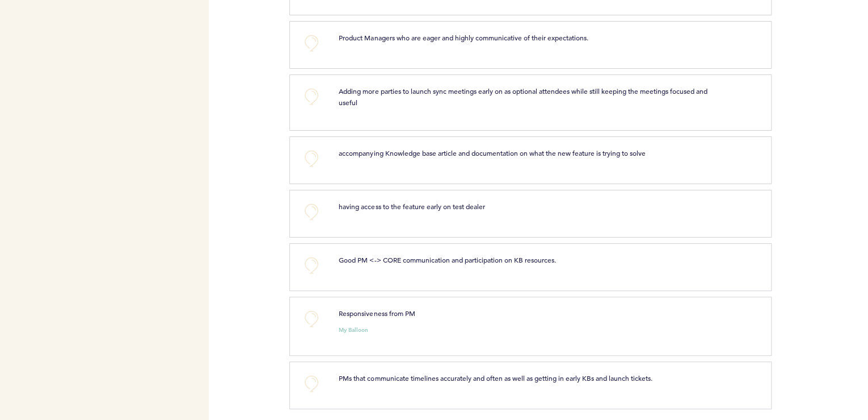 The width and height of the screenshot is (868, 420). Describe the element at coordinates (447, 260) in the screenshot. I see `span: Good PM <-> CORE communication and participation on KB resources.` at that location.